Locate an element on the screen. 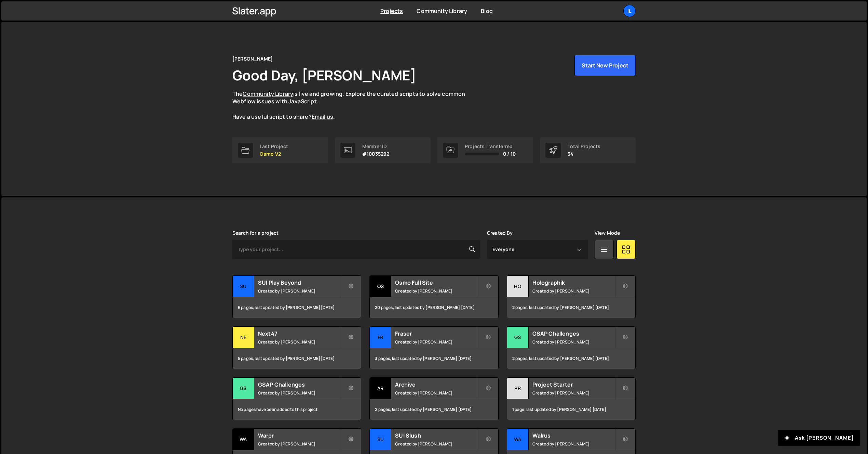  h2: SUI Slush is located at coordinates (436, 435).